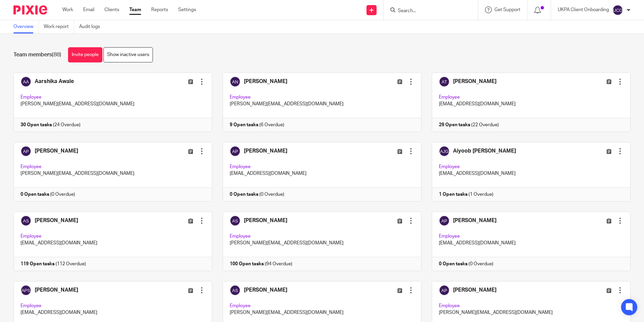 This screenshot has width=644, height=322. I want to click on a: Email, so click(88, 10).